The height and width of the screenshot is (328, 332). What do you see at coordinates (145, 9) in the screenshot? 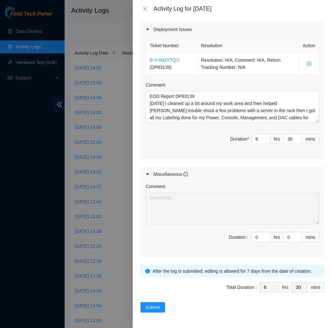
I see `button: Close` at bounding box center [145, 9].